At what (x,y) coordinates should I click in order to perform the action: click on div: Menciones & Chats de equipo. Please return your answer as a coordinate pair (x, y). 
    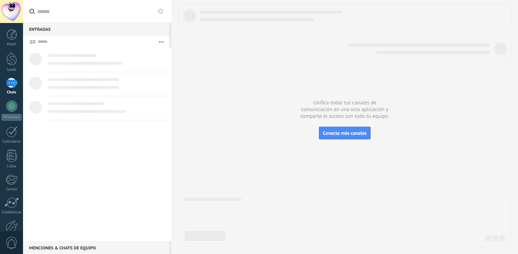
    Looking at the image, I should click on (96, 248).